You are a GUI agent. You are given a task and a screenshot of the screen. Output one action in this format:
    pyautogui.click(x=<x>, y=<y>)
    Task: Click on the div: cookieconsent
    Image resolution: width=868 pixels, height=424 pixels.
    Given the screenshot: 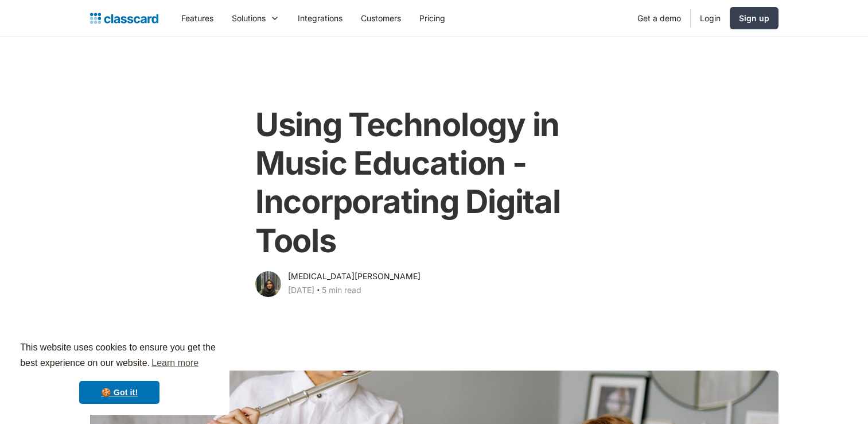 What is the action you would take?
    pyautogui.click(x=120, y=372)
    